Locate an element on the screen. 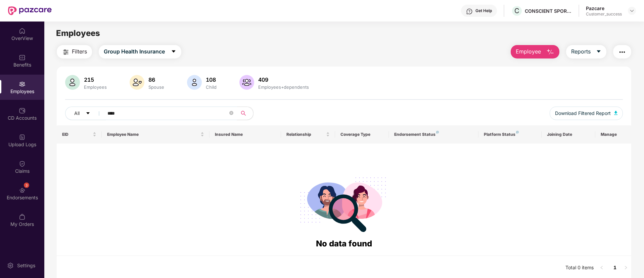  a: 1 is located at coordinates (615, 268).